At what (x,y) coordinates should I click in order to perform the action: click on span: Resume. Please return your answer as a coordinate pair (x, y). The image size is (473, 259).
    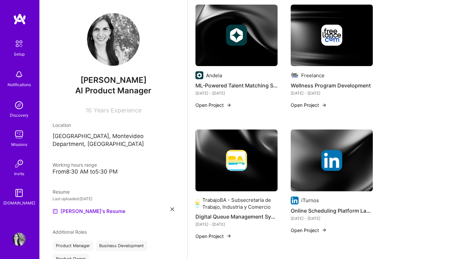
    Looking at the image, I should click on (61, 191).